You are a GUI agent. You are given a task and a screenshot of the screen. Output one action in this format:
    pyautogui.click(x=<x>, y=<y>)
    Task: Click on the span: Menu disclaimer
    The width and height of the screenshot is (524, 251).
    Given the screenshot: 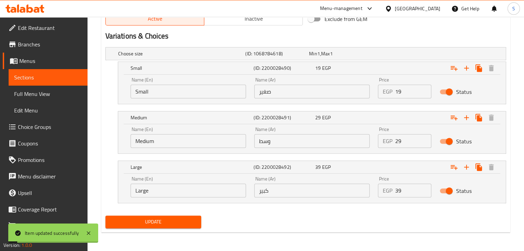 What is the action you would take?
    pyautogui.click(x=50, y=177)
    